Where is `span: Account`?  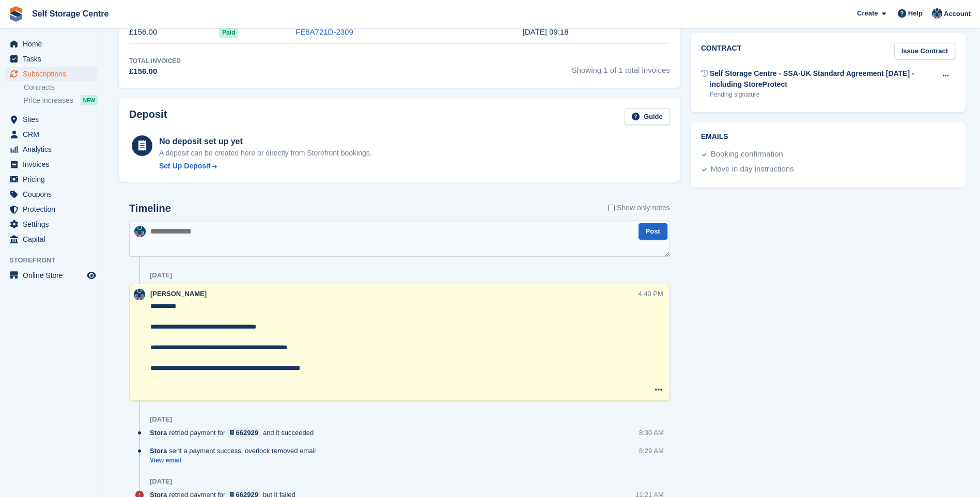 span: Account is located at coordinates (958, 14).